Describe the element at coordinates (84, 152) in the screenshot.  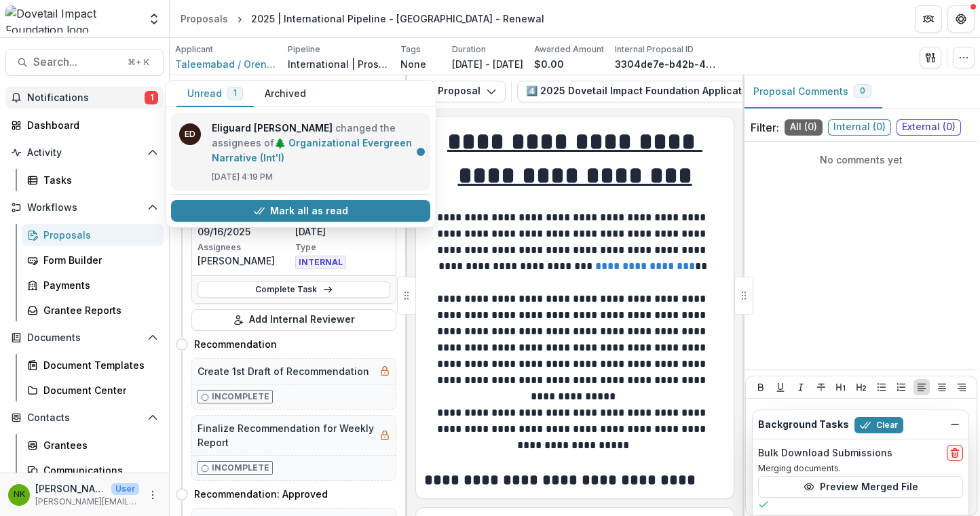
I see `button: Open Activity` at that location.